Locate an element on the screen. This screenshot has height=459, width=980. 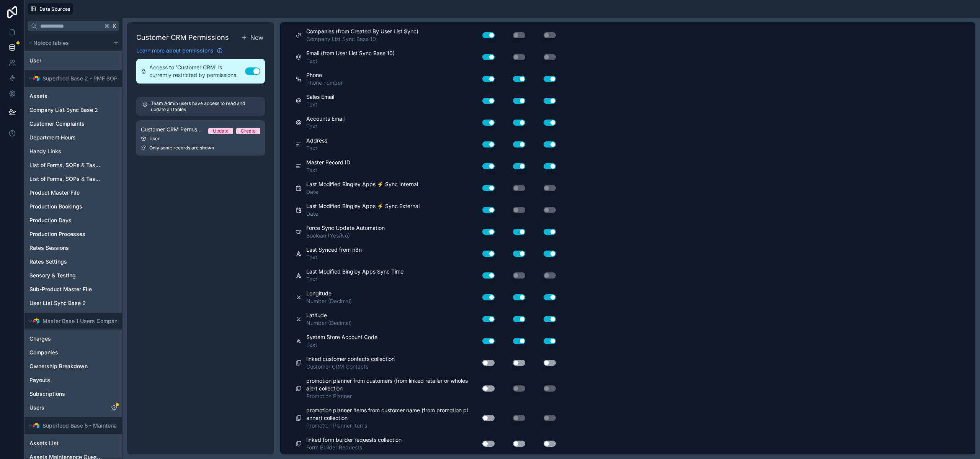
span: Customer CRM Contacts is located at coordinates (350, 367).